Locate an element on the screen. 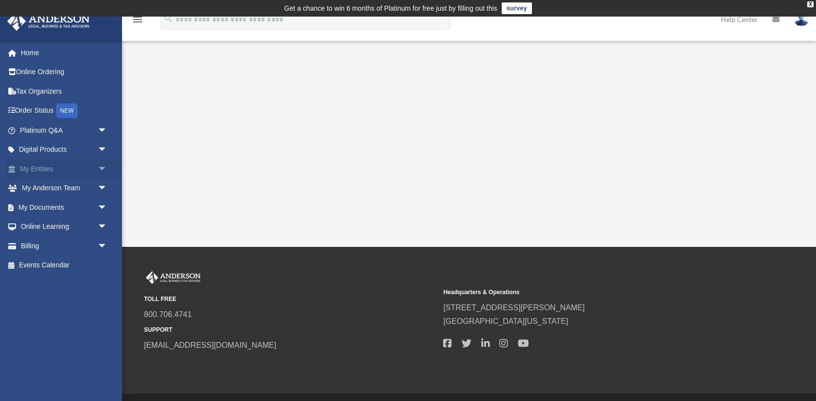 The height and width of the screenshot is (401, 816). a: Billingarrow_drop_down is located at coordinates (64, 246).